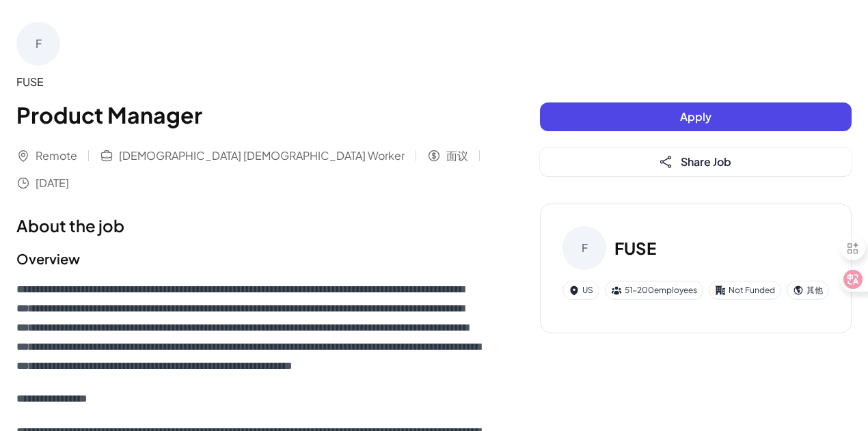  What do you see at coordinates (696, 117) in the screenshot?
I see `button: Apply` at bounding box center [696, 117].